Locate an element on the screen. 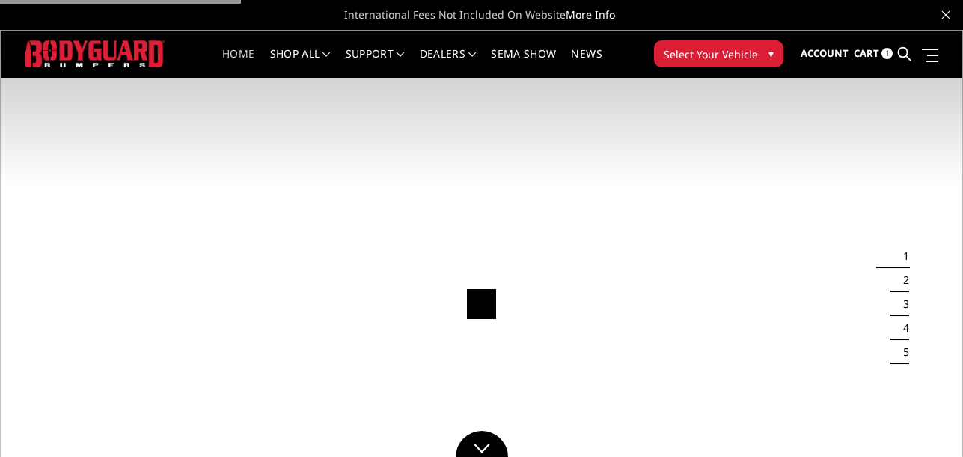 The image size is (963, 457). a: Account is located at coordinates (825, 54).